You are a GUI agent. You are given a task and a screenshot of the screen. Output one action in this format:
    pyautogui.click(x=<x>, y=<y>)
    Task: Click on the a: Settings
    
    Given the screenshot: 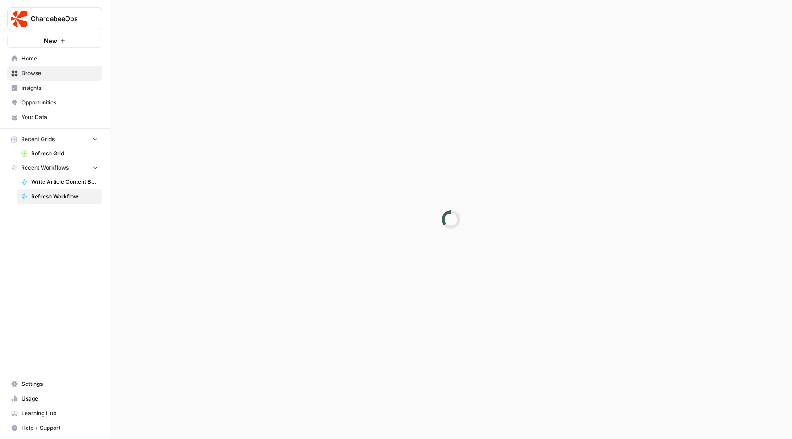 What is the action you would take?
    pyautogui.click(x=55, y=384)
    